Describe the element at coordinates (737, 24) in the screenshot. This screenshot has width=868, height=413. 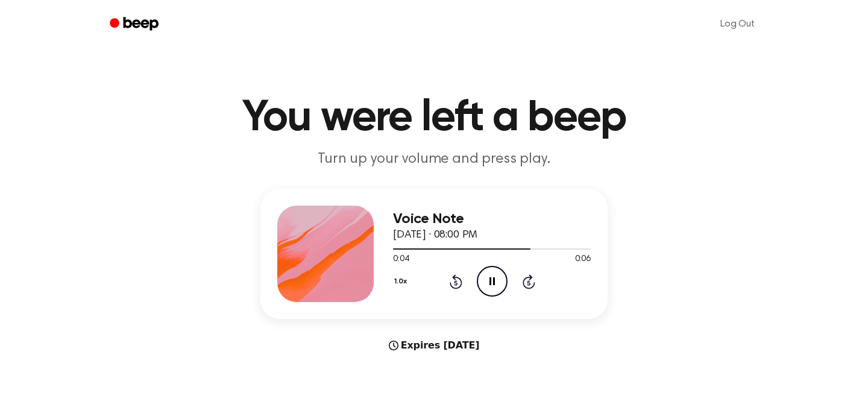
I see `a: Log Out` at that location.